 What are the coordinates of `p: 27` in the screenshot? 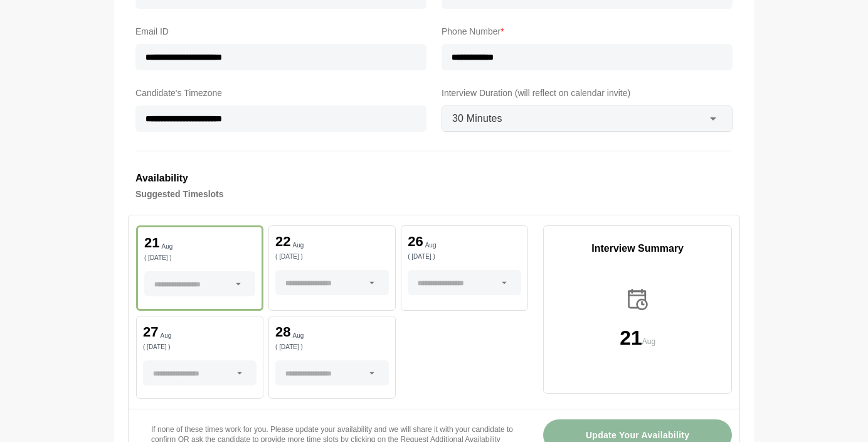 It's located at (150, 332).